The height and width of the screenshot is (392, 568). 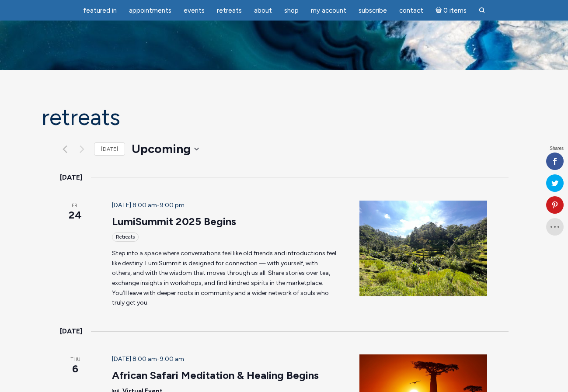 I want to click on i: Cart, so click(x=440, y=10).